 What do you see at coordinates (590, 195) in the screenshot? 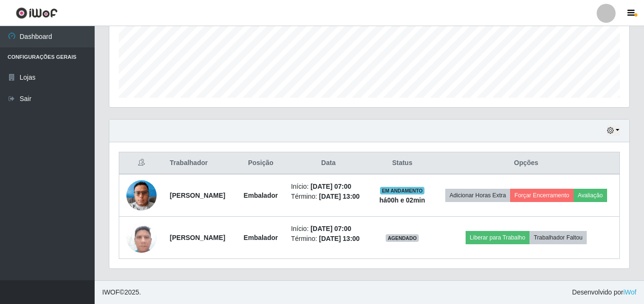
I see `button: Avaliação` at bounding box center [590, 195].